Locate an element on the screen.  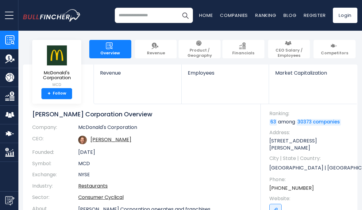
span: Overview is located at coordinates (110, 53).